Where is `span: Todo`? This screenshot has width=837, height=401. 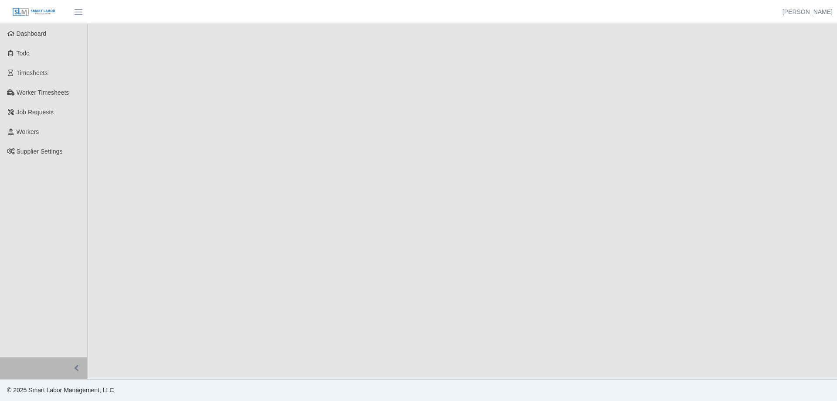 span: Todo is located at coordinates (23, 53).